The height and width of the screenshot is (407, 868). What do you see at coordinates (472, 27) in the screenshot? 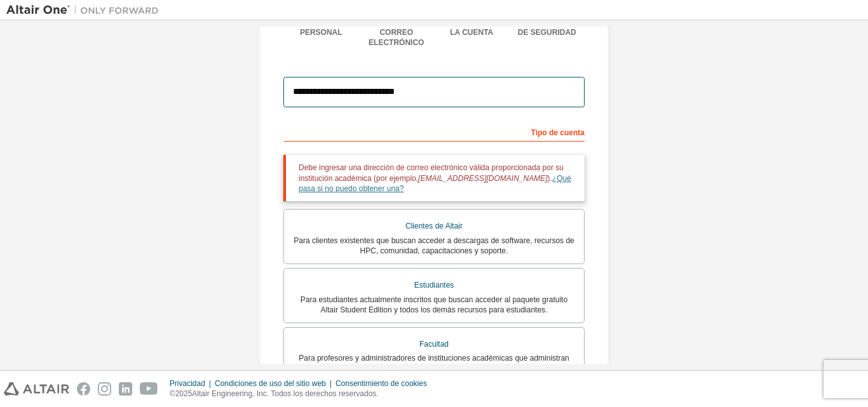
I see `font: Información de la cuenta` at bounding box center [472, 27].